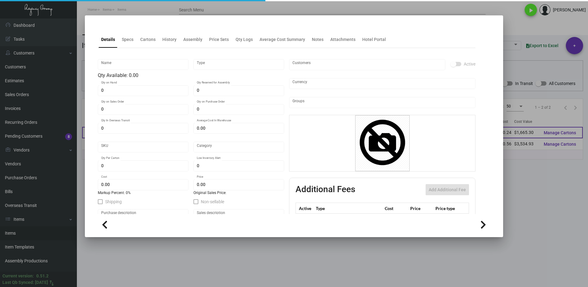 This screenshot has width=588, height=287. Describe the element at coordinates (447, 190) in the screenshot. I see `button: Add Additional Fee` at that location.